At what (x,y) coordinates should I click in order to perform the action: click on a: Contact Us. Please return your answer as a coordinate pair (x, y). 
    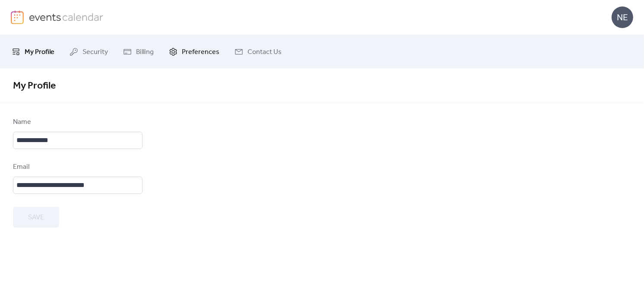
    Looking at the image, I should click on (258, 52).